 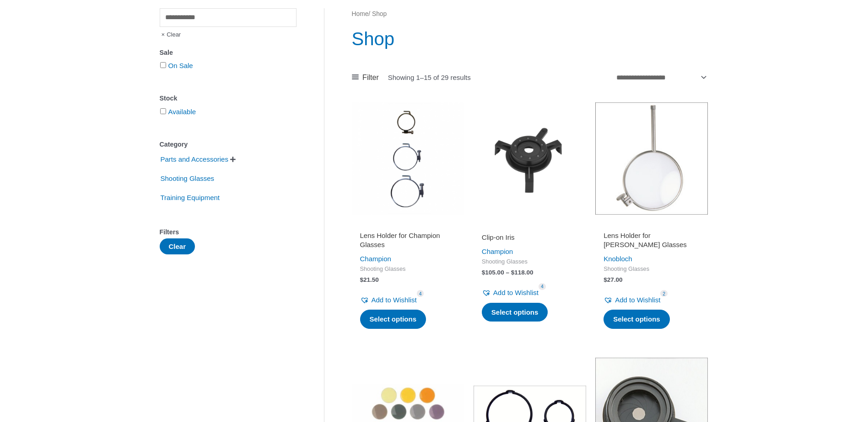 I want to click on img: Lens Holder for Knobloch Glasses, so click(x=651, y=158).